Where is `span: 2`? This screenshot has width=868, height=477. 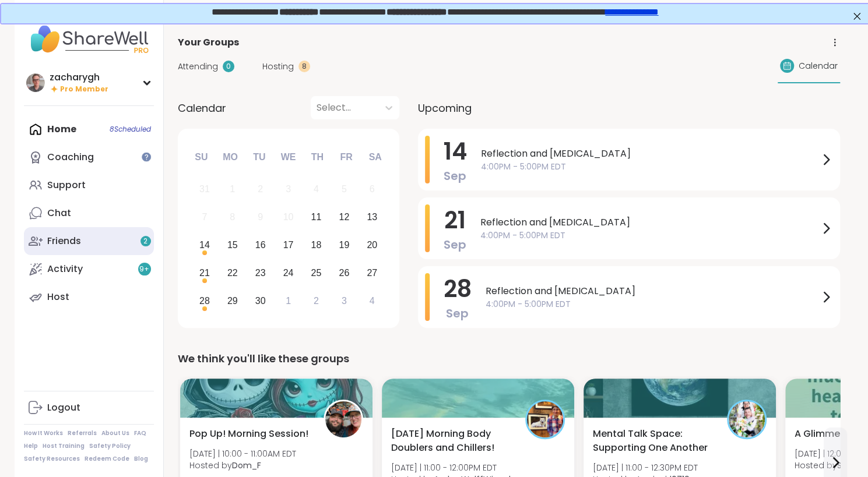 span: 2 is located at coordinates (145, 241).